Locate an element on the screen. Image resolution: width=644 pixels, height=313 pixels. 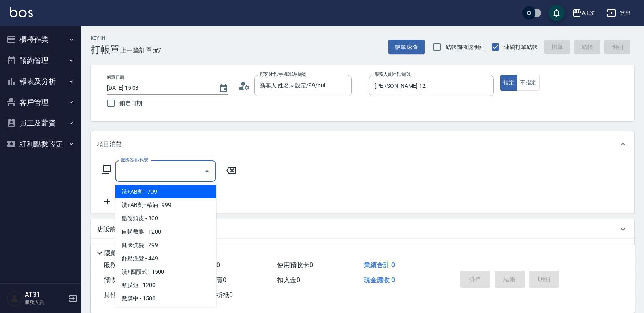
label: 顧客姓名/手機號碼/編號 is located at coordinates (283, 74).